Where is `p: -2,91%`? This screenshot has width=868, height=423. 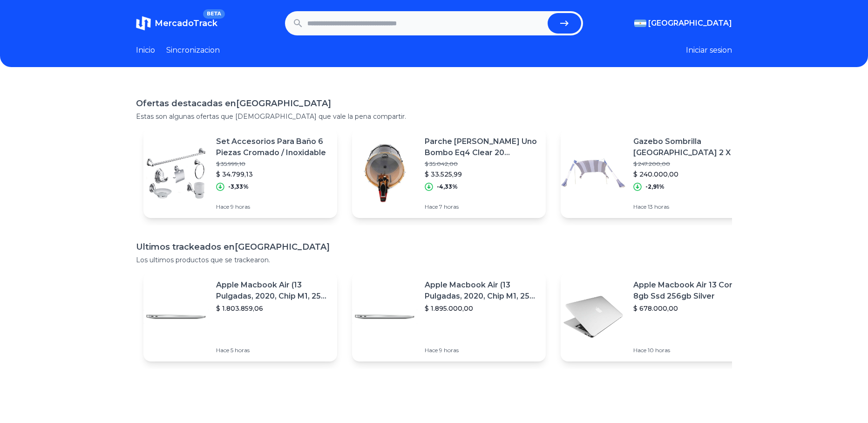 p: -2,91% is located at coordinates (655, 187).